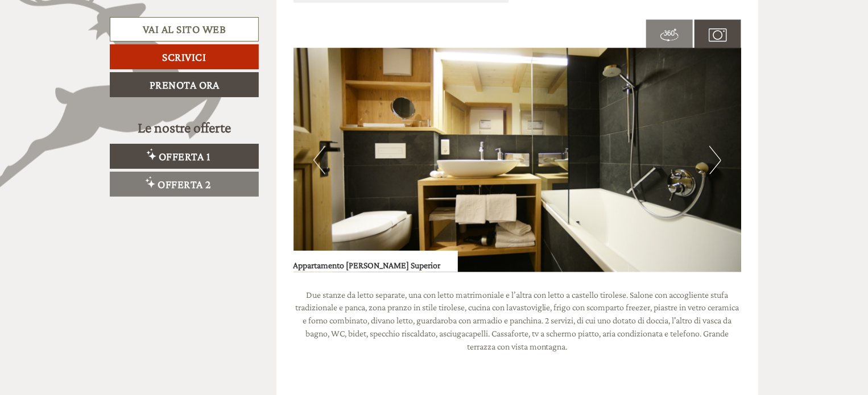 This screenshot has height=395, width=868. What do you see at coordinates (83, 48) in the screenshot?
I see `div: Buon giorno, come possiamo aiutarla?` at bounding box center [83, 48].